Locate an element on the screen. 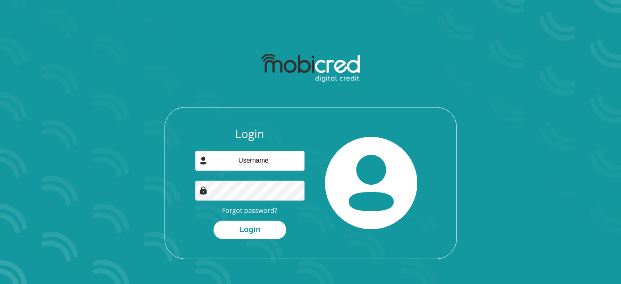 This screenshot has width=621, height=284. input: Username is located at coordinates (250, 160).